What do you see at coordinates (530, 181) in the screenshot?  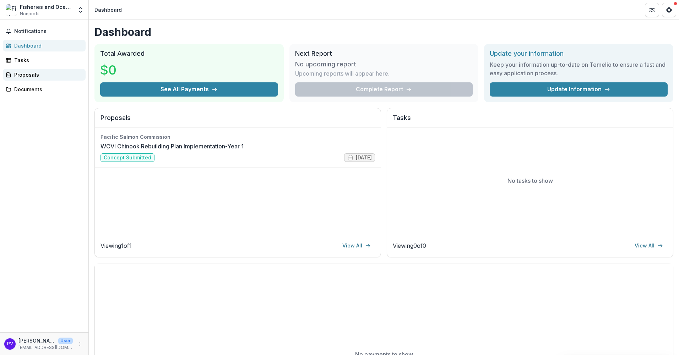 I see `p: No tasks to show` at bounding box center [530, 181].